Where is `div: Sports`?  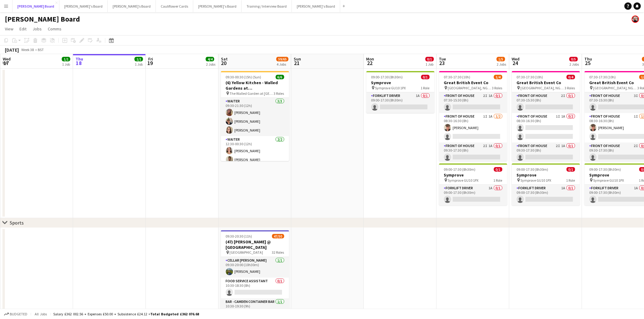 div: Sports is located at coordinates (16, 223).